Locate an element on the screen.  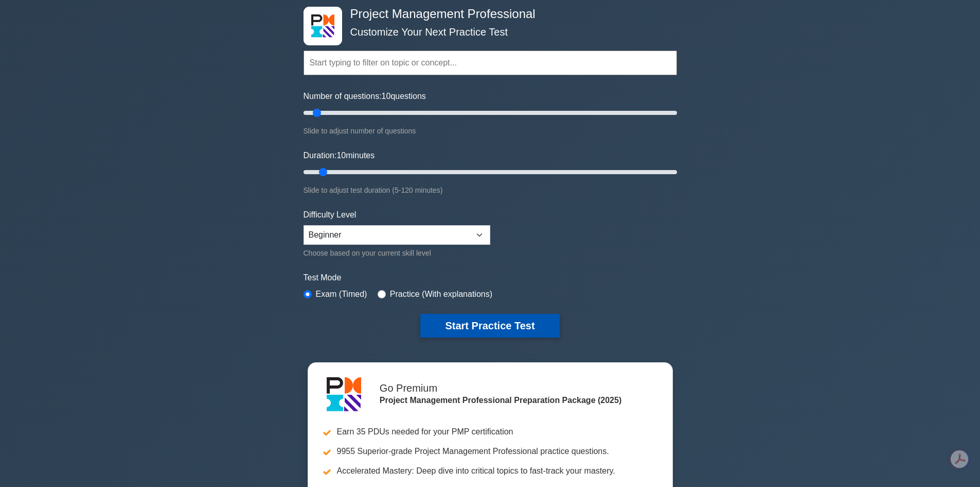
label: Practice (With explanations) is located at coordinates (441, 295).